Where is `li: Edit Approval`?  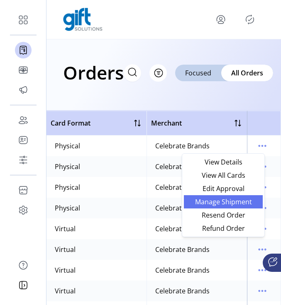 li: Edit Approval is located at coordinates (223, 189).